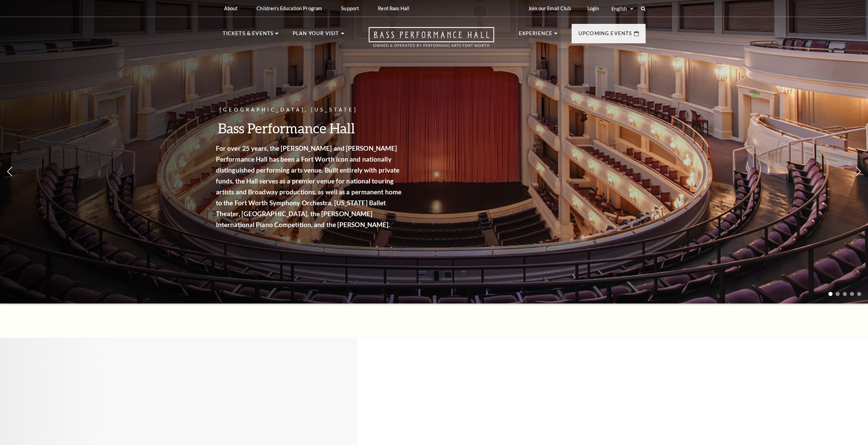 This screenshot has width=868, height=445. What do you see at coordinates (314, 128) in the screenshot?
I see `h3: Bass Performance Hall` at bounding box center [314, 128].